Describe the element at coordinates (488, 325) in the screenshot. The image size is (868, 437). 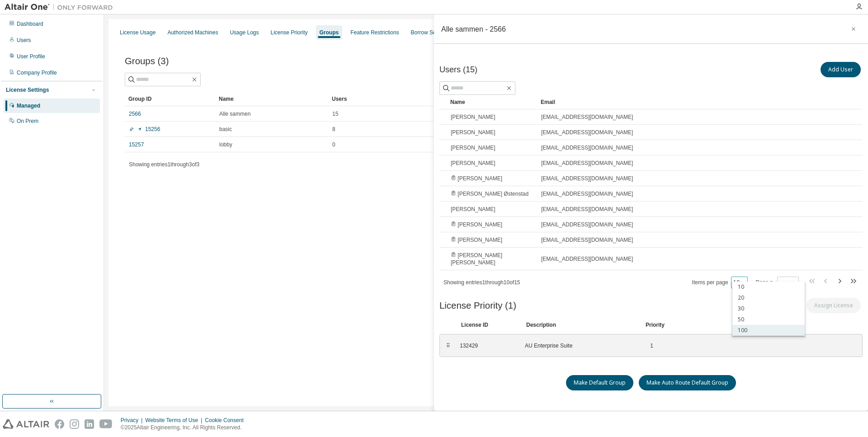
I see `div: License ID` at that location.